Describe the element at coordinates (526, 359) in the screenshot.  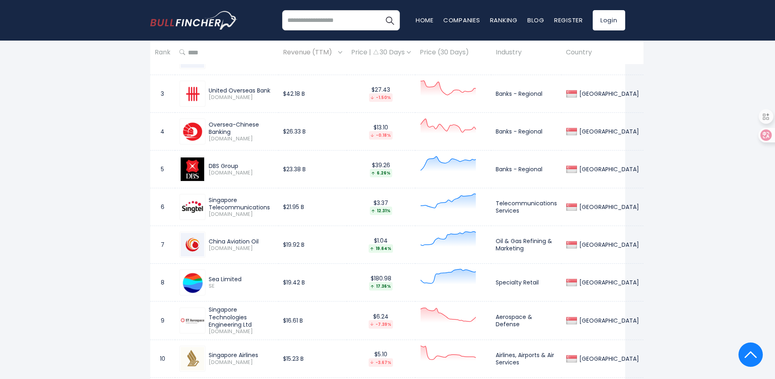
I see `td: Airlines, Airports & Air Services` at that location.